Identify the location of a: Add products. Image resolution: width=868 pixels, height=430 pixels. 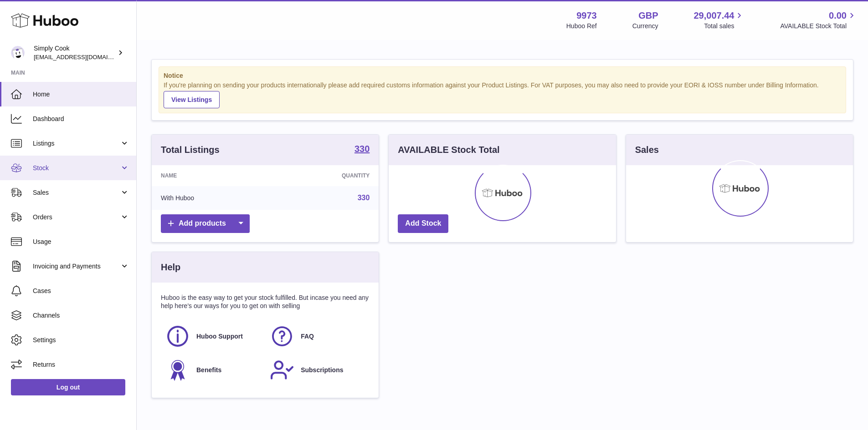
(205, 224).